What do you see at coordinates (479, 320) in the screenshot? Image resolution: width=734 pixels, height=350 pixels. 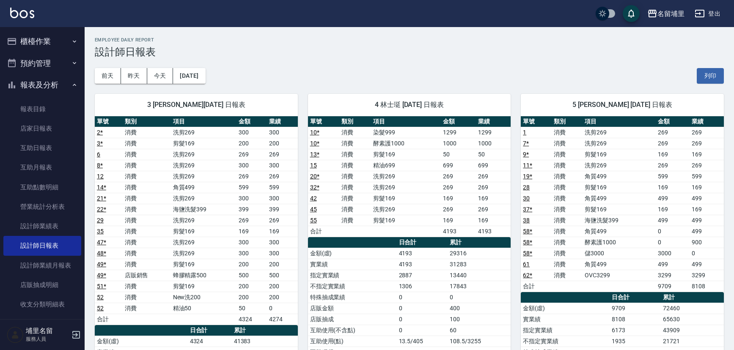 I see `td: 100` at bounding box center [479, 320].